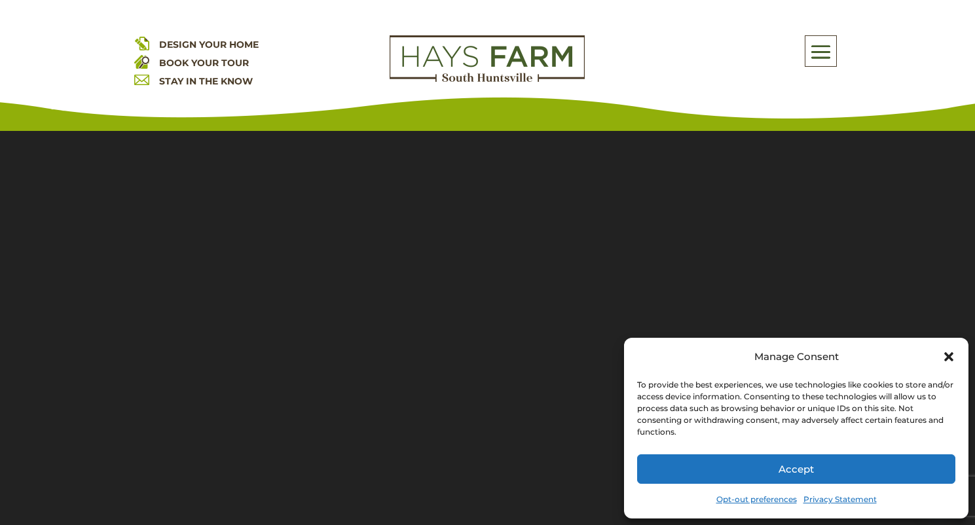 The image size is (975, 525). Describe the element at coordinates (204, 63) in the screenshot. I see `a: BOOK YOUR TOUR` at that location.